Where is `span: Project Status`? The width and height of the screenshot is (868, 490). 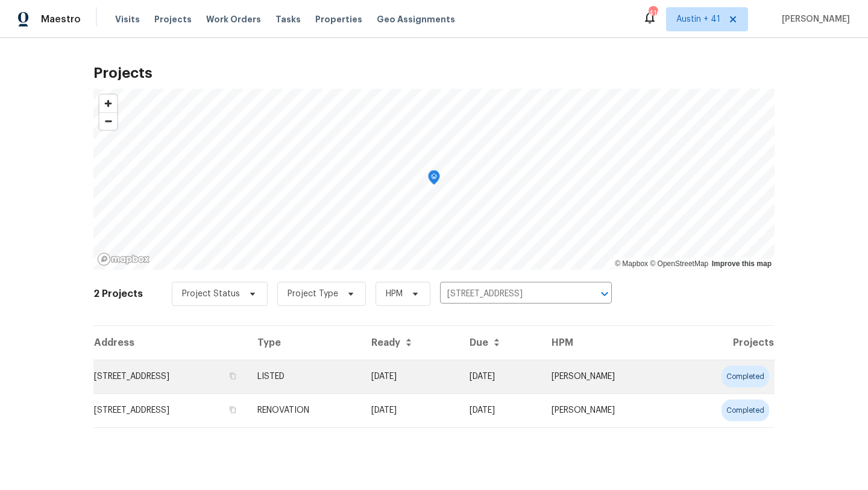 span: Project Status is located at coordinates (211, 294).